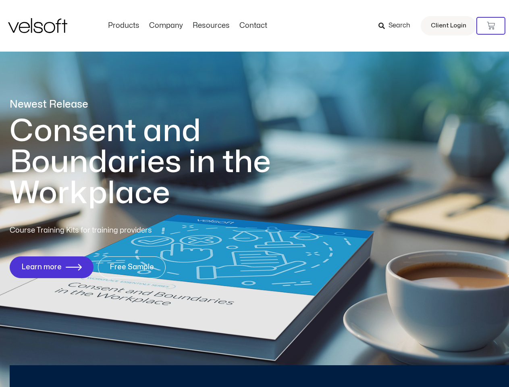 The image size is (509, 387). What do you see at coordinates (253, 26) in the screenshot?
I see `a: ContactMenu Toggle` at bounding box center [253, 26].